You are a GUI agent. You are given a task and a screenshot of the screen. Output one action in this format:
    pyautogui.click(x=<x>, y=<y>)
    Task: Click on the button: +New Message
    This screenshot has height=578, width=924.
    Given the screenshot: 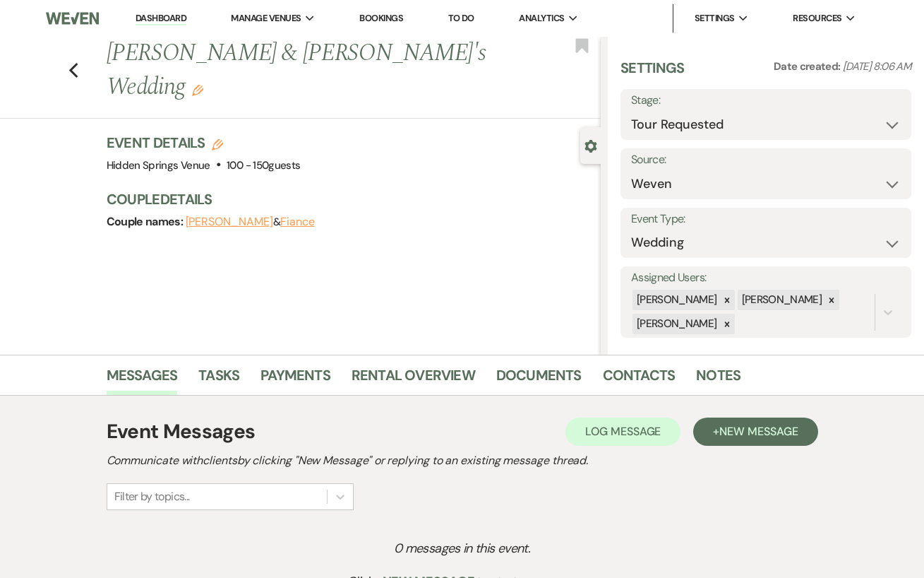 What is the action you would take?
    pyautogui.click(x=756, y=432)
    